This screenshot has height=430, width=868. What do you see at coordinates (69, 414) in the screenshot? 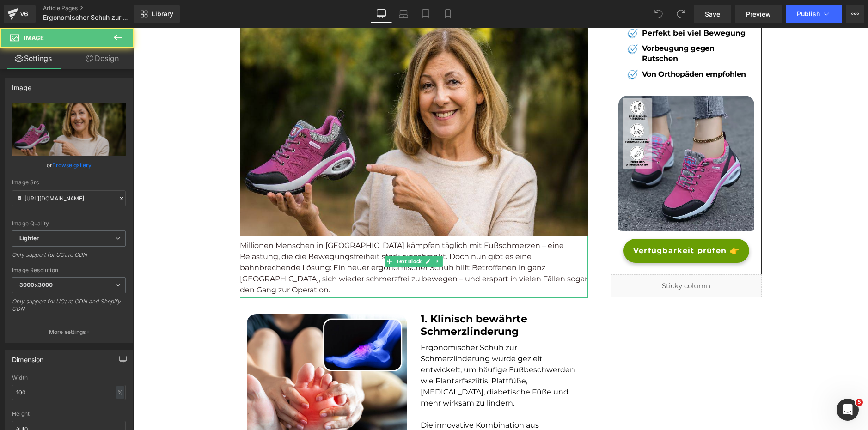
I see `div: Height` at bounding box center [69, 414].